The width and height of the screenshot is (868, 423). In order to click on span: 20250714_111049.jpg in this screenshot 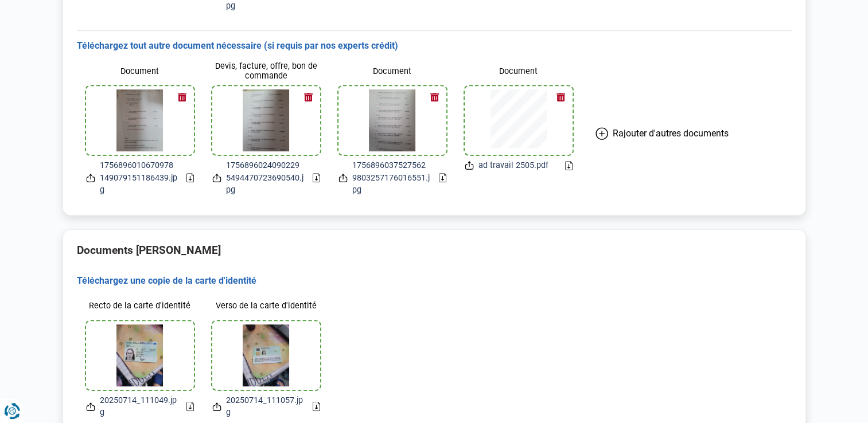, I will do `click(138, 406)`.